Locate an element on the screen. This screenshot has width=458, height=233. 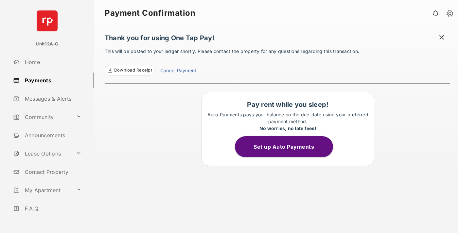
strong: Payment Confirmation is located at coordinates (150, 13).